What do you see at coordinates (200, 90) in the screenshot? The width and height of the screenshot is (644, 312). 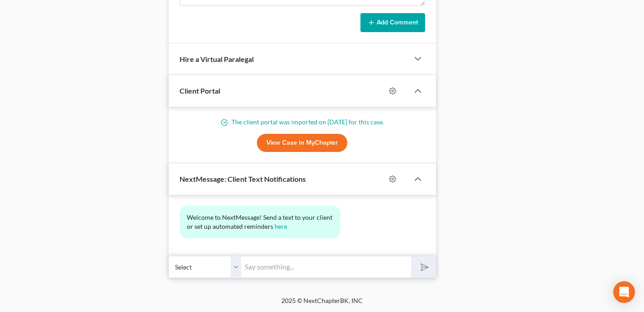 I see `span: Client Portal` at bounding box center [200, 90].